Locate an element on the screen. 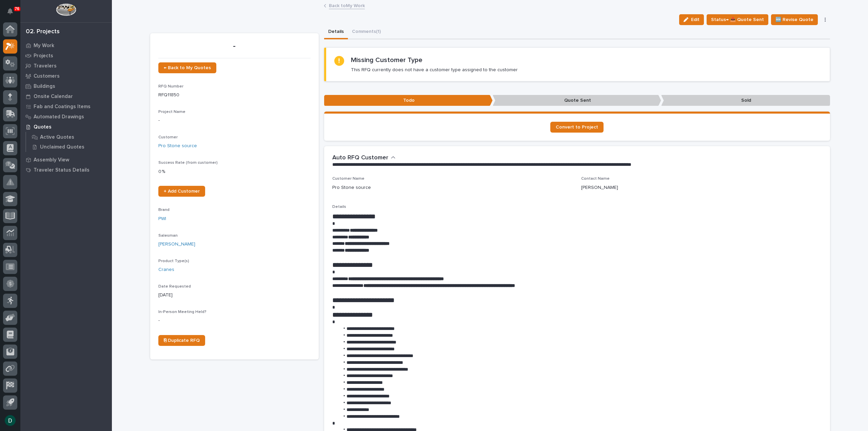 Image resolution: width=868 pixels, height=431 pixels. a: Unclaimed Quotes is located at coordinates (69, 147).